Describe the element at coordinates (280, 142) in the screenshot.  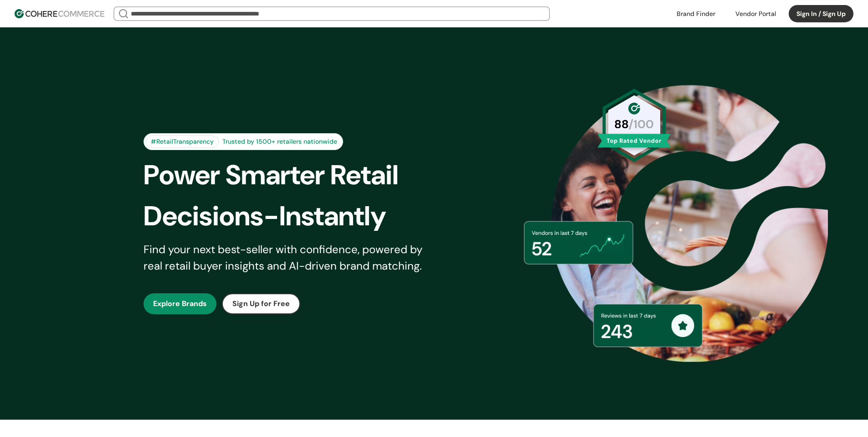
I see `div: Trusted by 1500+ retailers nationwide` at that location.